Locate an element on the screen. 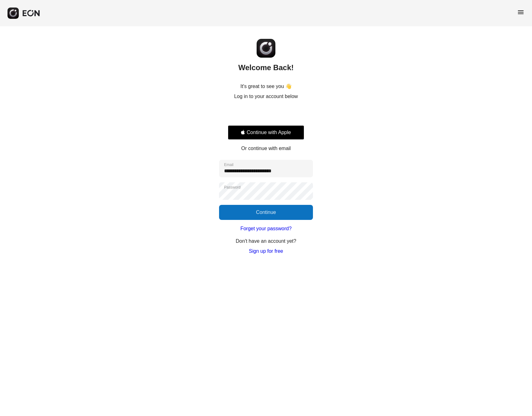 Image resolution: width=532 pixels, height=416 pixels. p: Or continue with email is located at coordinates (266, 149).